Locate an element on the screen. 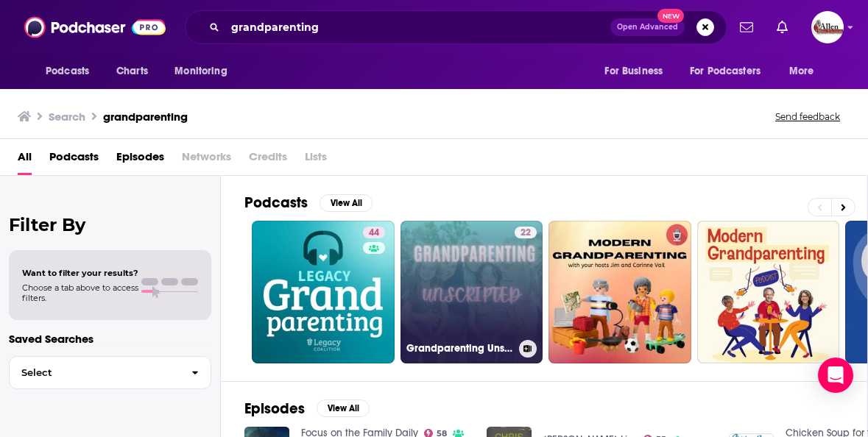 The image size is (868, 437). h2: Podcasts is located at coordinates (276, 202).